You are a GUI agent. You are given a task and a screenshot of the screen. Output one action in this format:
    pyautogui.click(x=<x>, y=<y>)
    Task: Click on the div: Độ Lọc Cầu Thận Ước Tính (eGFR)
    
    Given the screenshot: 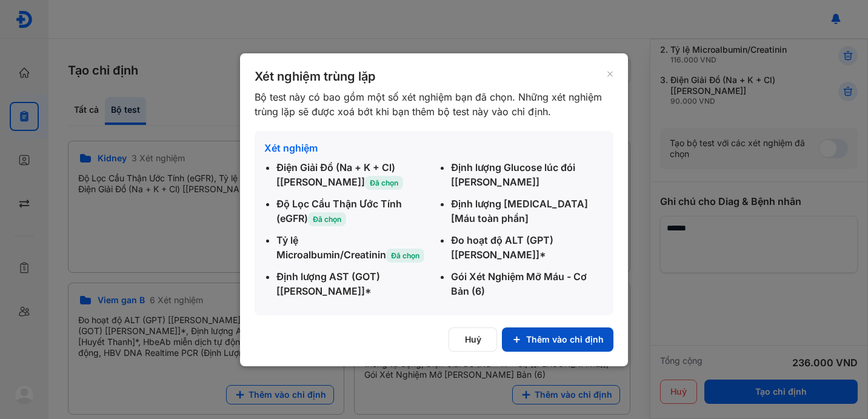 What is the action you would take?
    pyautogui.click(x=353, y=211)
    